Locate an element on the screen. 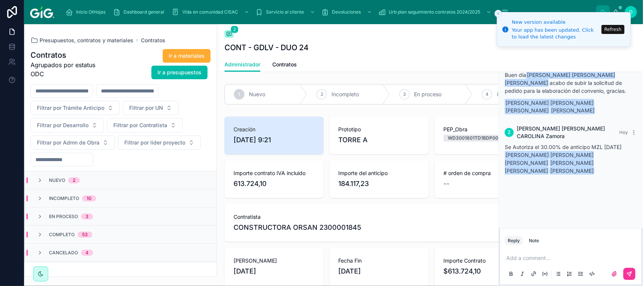 This screenshot has height=286, width=643. span: 613.724,10 is located at coordinates (274, 184).